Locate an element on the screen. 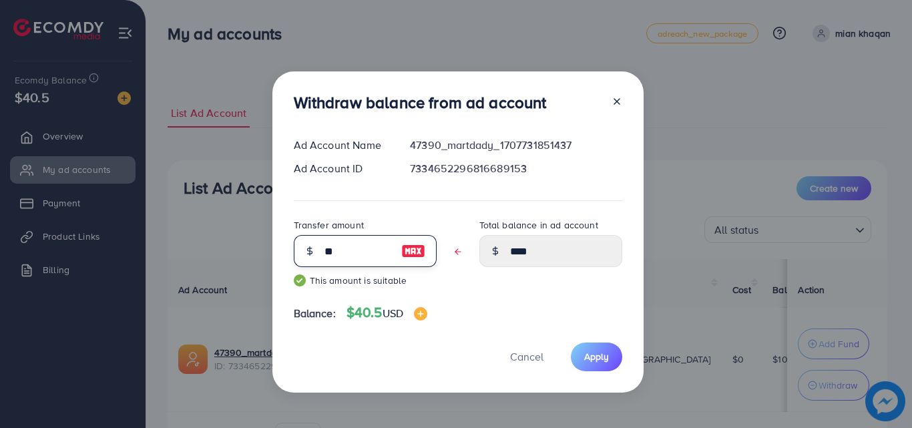 The width and height of the screenshot is (912, 428). span: Cancel is located at coordinates (527, 356).